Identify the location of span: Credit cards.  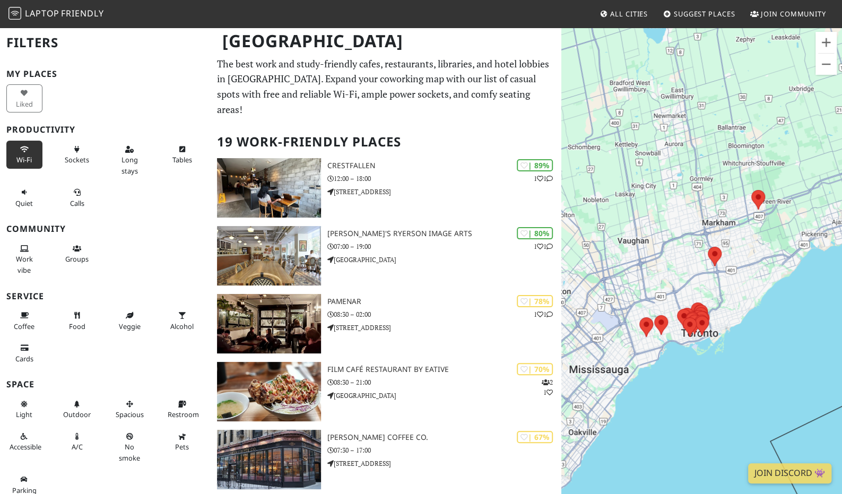
(24, 359).